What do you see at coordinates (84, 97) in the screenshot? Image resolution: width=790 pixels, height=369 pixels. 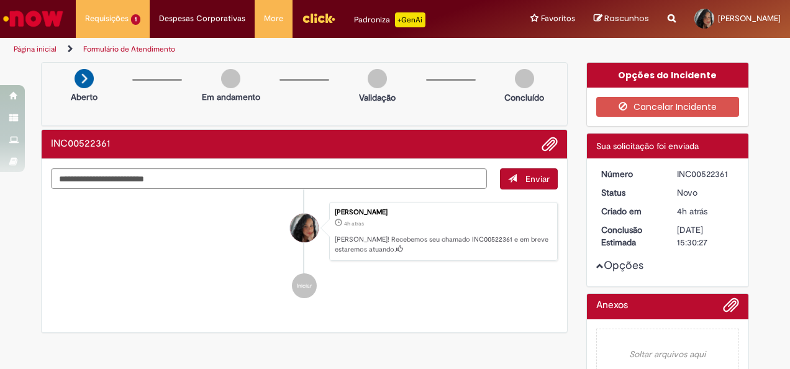 I see `p: Aberto` at bounding box center [84, 97].